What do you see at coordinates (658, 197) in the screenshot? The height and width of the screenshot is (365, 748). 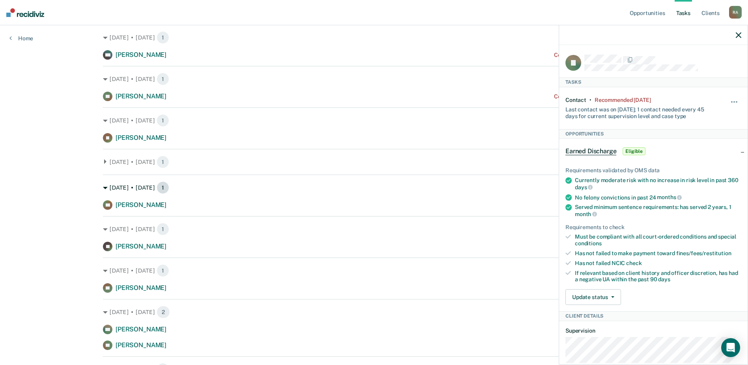 I see `div: No felony convictions in past 24` at bounding box center [658, 197].